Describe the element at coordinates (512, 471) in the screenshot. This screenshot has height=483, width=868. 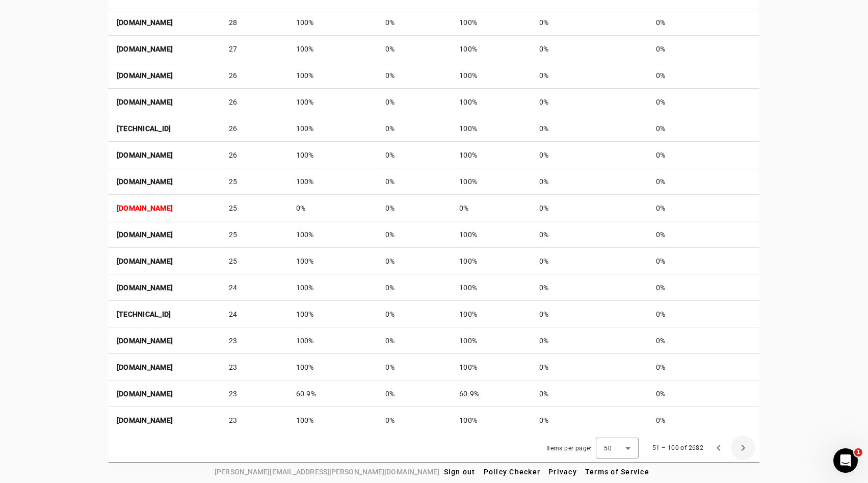
I see `button: Policy Checker` at that location.